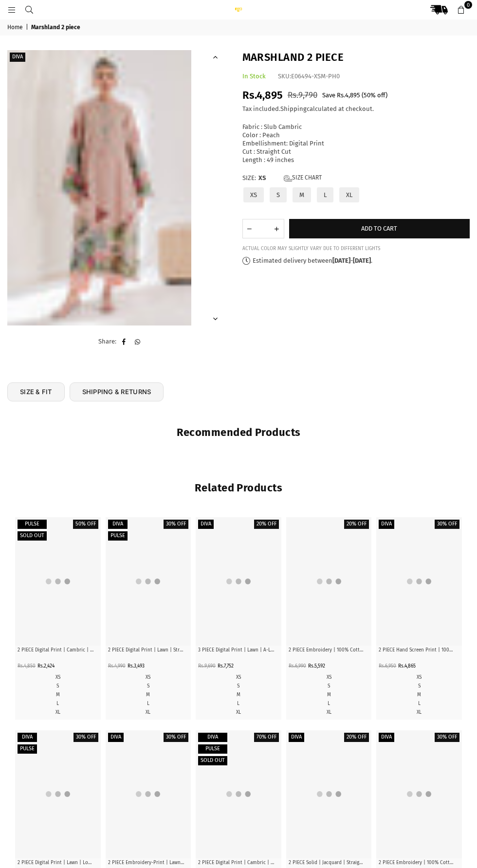  What do you see at coordinates (238, 712) in the screenshot?
I see `a: XL` at bounding box center [238, 712].